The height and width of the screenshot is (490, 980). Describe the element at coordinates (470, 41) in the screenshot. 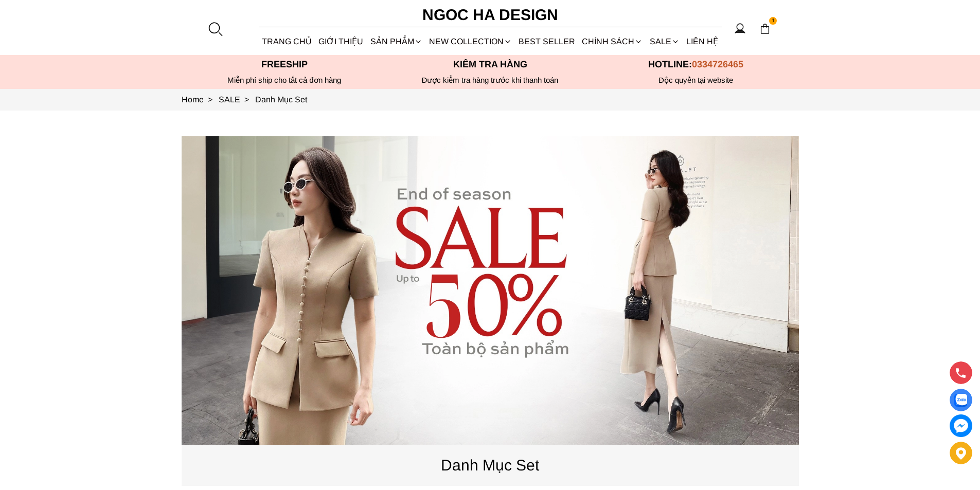

I see `a: NEW COLLECTION` at that location.